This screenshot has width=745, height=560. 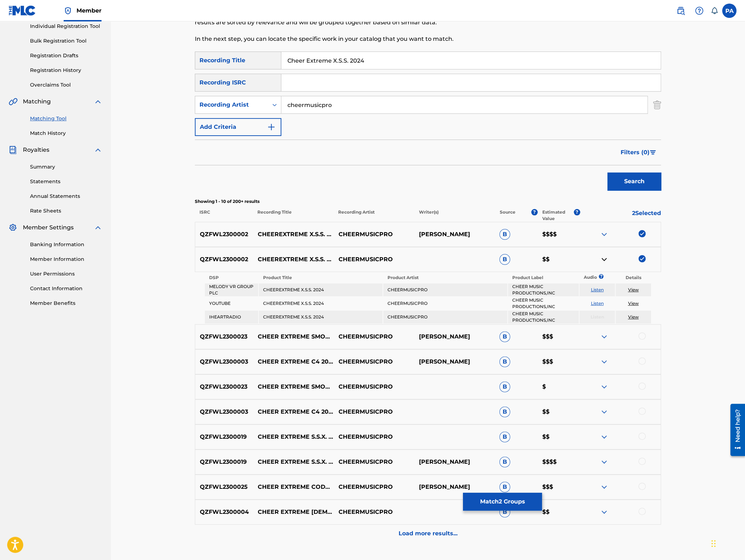 I want to click on div: User Menu, so click(x=729, y=11).